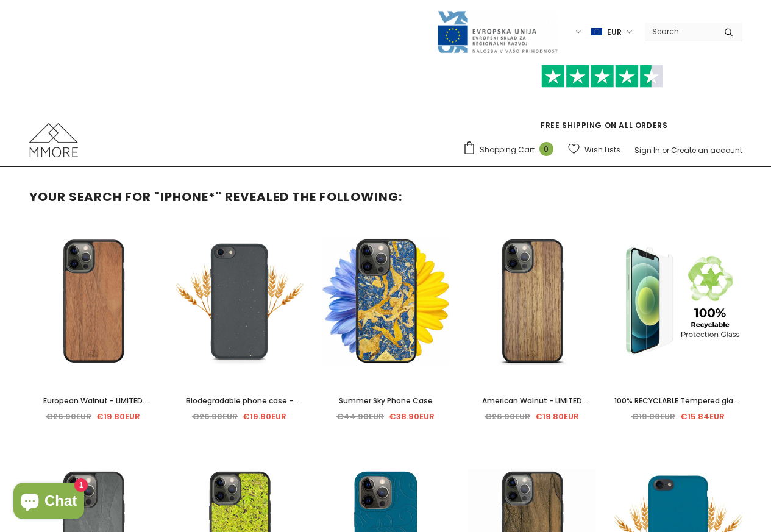 This screenshot has height=532, width=771. I want to click on a: Sign In, so click(647, 150).